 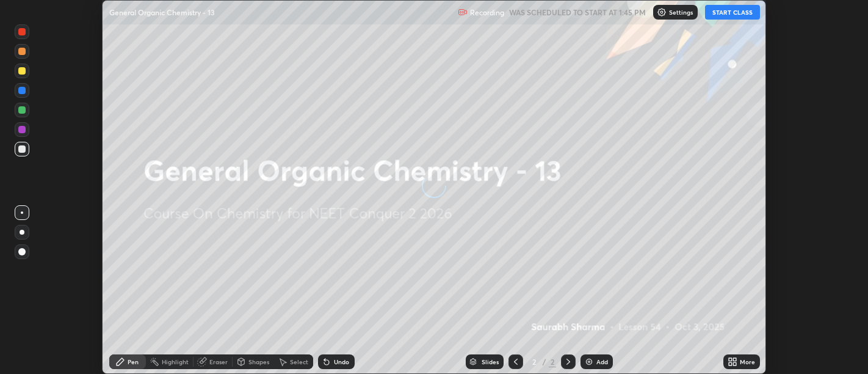 What do you see at coordinates (218, 362) in the screenshot?
I see `div: Eraser` at bounding box center [218, 362].